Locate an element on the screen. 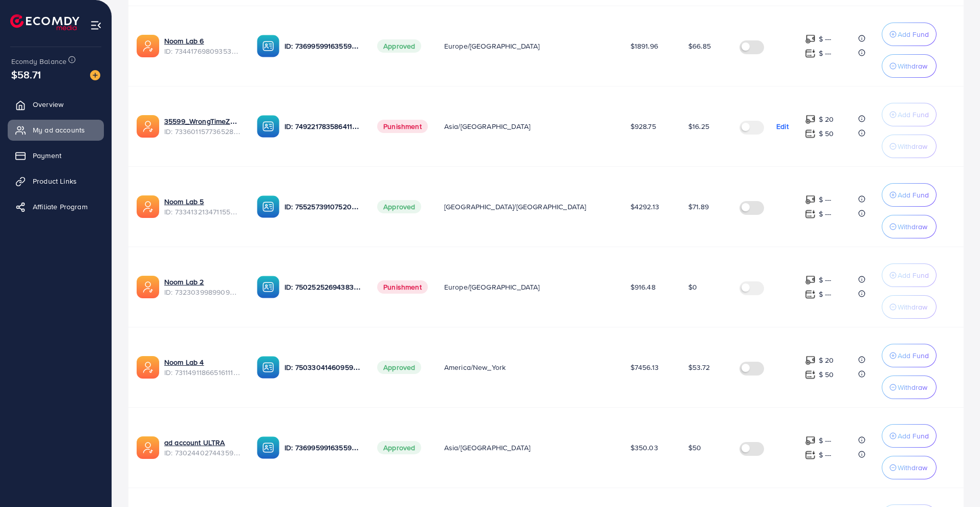 The height and width of the screenshot is (507, 980). a: Noom Lab 2 is located at coordinates (184, 282).